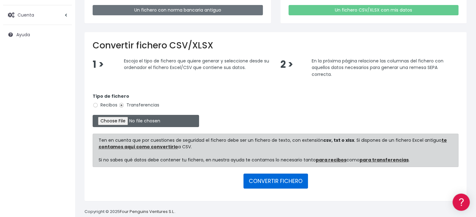  I want to click on div: Información general, so click(63, 46).